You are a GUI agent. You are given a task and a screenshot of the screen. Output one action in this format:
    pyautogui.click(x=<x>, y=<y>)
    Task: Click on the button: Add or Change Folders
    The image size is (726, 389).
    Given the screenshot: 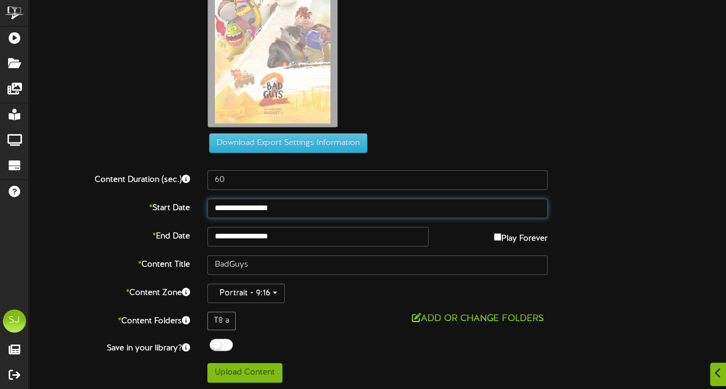 What is the action you would take?
    pyautogui.click(x=478, y=319)
    